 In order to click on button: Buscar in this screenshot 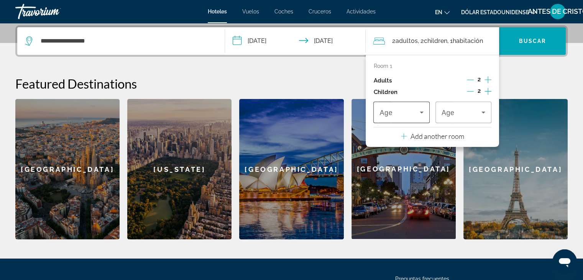, I will do `click(532, 41)`.